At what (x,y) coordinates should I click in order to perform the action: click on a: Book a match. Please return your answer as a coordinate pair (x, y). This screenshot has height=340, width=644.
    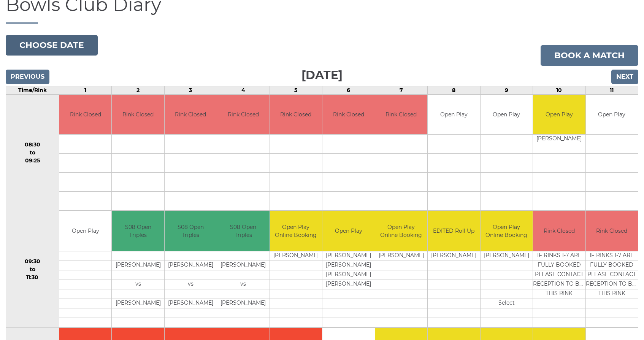
    Looking at the image, I should click on (589, 55).